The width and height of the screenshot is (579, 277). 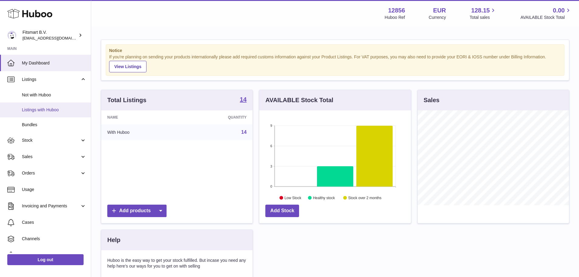 What do you see at coordinates (483, 13) in the screenshot?
I see `a: 128.15 Total sales` at bounding box center [483, 13].